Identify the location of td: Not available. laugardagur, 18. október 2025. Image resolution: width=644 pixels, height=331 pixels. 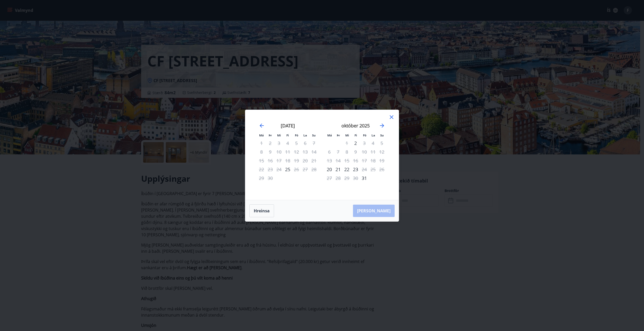
(373, 161).